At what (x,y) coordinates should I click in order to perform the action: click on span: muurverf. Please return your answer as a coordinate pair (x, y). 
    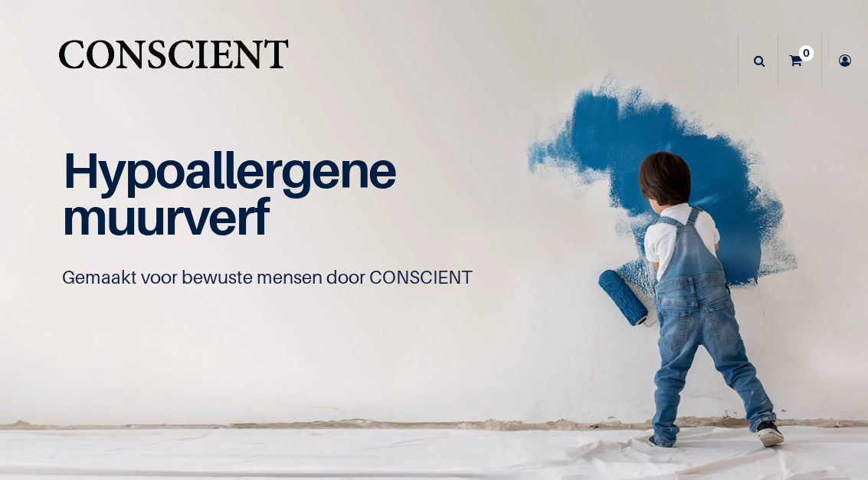
    Looking at the image, I should click on (165, 216).